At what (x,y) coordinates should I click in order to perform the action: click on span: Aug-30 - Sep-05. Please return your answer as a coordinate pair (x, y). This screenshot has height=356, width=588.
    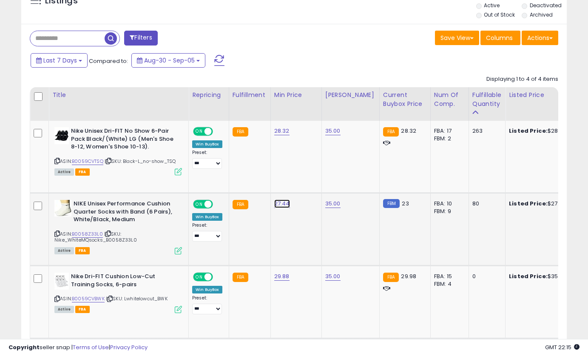
    Looking at the image, I should click on (169, 60).